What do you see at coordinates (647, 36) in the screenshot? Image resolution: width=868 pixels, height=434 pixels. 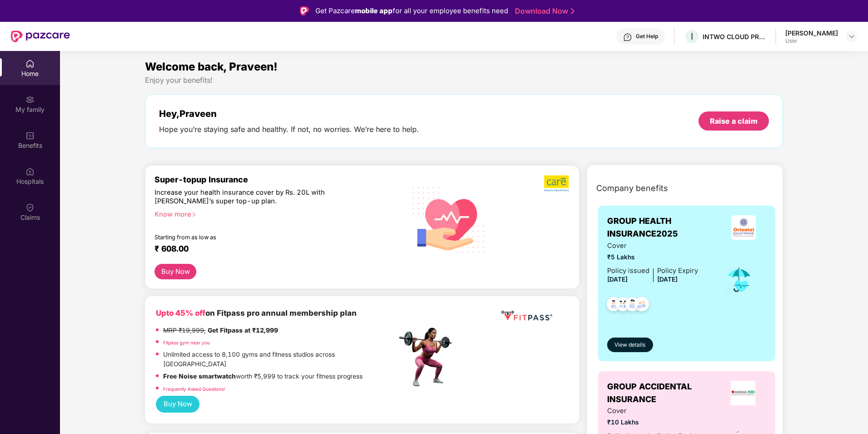 I see `div: Get Help` at bounding box center [647, 36].